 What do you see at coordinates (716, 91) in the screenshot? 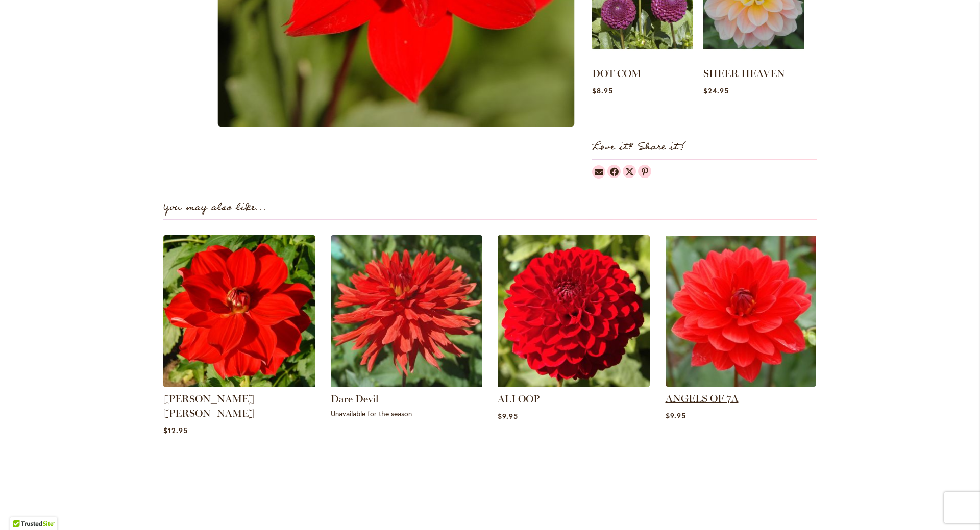
I see `span: $24.95` at bounding box center [716, 91].